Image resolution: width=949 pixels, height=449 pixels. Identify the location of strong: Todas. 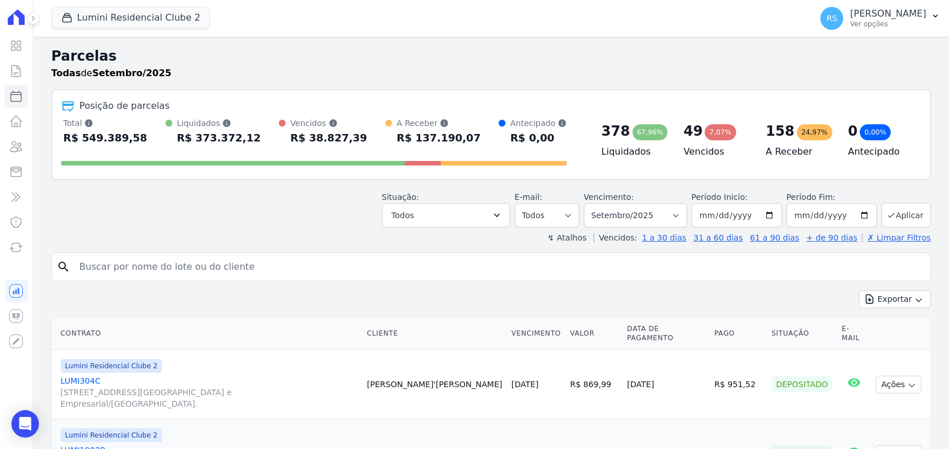
(66, 73).